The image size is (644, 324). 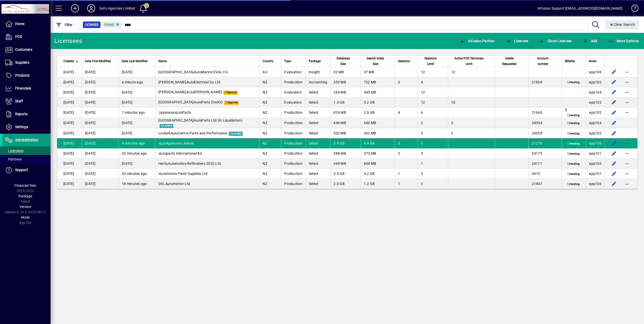 I want to click on span: Search Index Size, so click(x=376, y=61).